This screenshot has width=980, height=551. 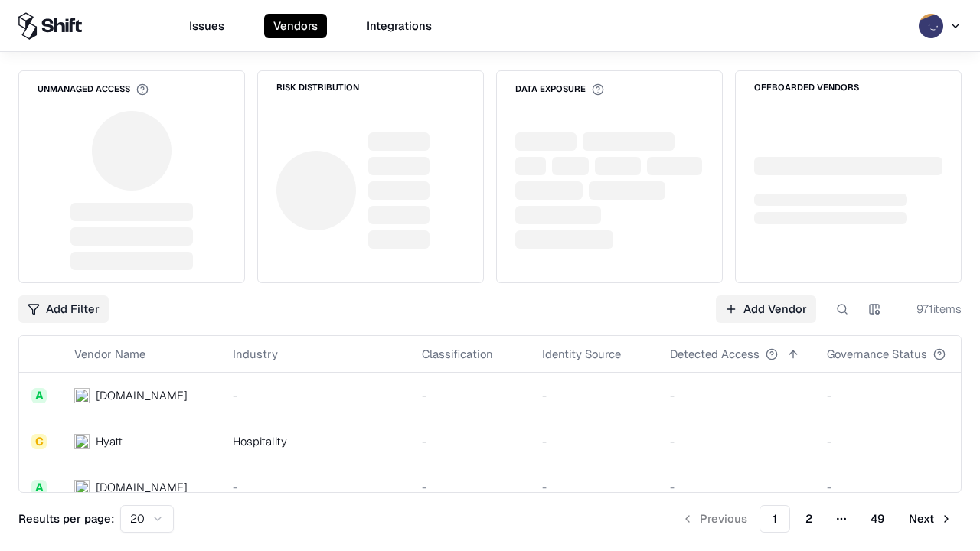 What do you see at coordinates (817, 519) in the screenshot?
I see `nav: pagination` at bounding box center [817, 519].